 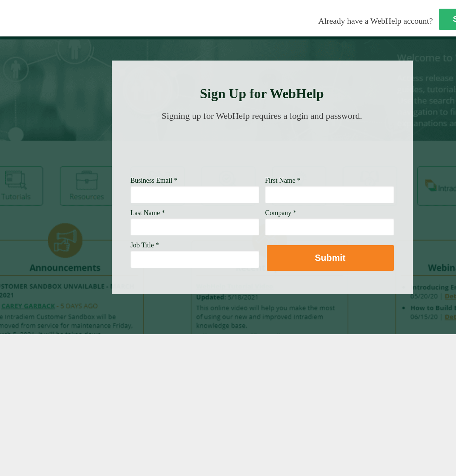 What do you see at coordinates (262, 94) in the screenshot?
I see `strong: Sign Up for WebHelp` at bounding box center [262, 94].